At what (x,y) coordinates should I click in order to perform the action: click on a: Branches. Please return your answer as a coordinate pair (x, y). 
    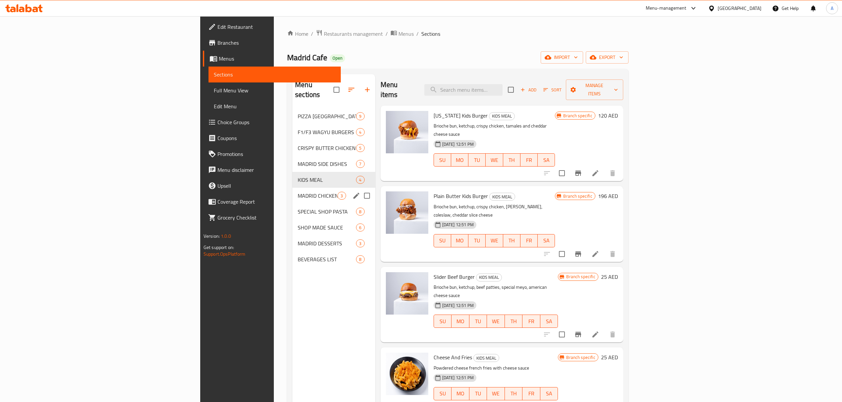
    Looking at the image, I should click on (272, 43).